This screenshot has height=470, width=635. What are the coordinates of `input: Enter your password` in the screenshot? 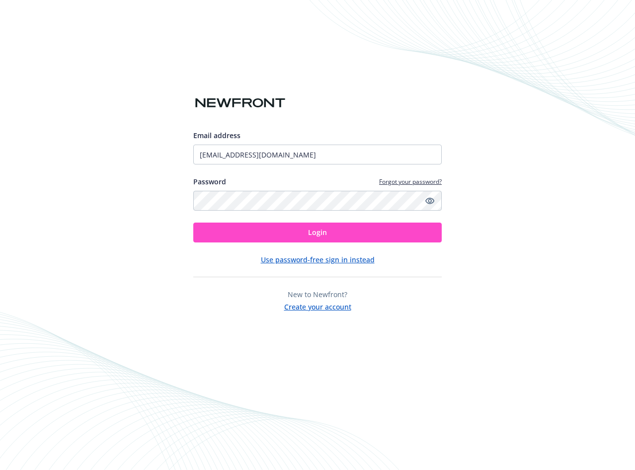 It's located at (317, 201).